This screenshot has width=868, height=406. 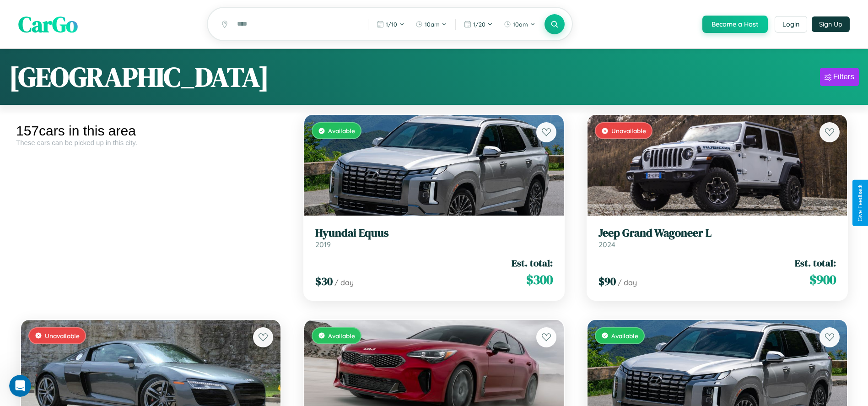 I want to click on a: Hyundai Equus2019, so click(x=434, y=238).